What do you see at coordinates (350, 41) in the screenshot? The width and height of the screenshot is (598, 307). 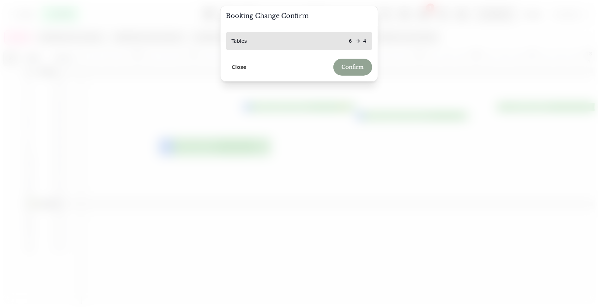 I see `p: 6` at bounding box center [350, 41].